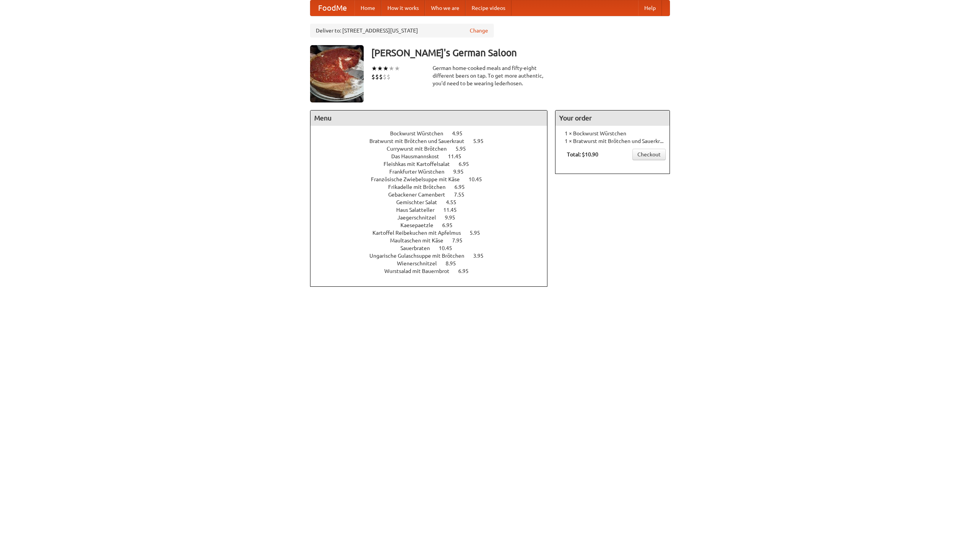  What do you see at coordinates (420, 240) in the screenshot?
I see `span: Maultaschen mit Käse` at bounding box center [420, 240].